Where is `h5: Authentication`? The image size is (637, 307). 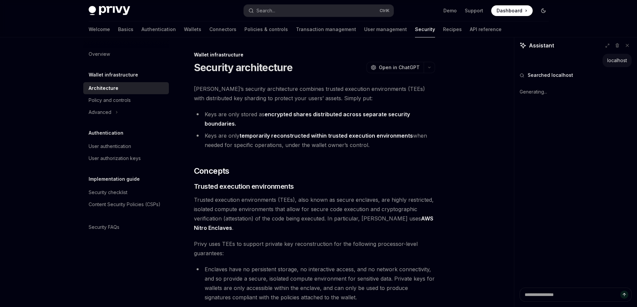
h5: Authentication is located at coordinates (106, 133).